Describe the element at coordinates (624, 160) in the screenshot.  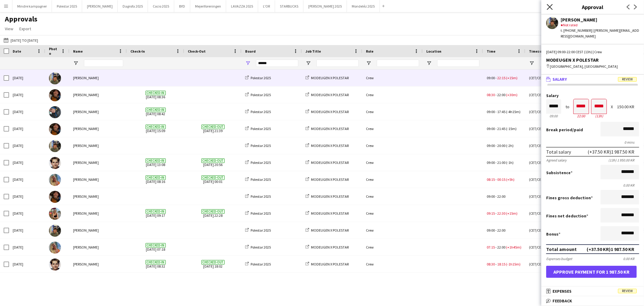
I see `div: (13h) 1 950.00 KR` at that location.